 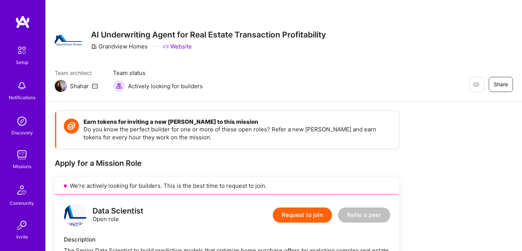 I want to click on button: Share, so click(x=501, y=84).